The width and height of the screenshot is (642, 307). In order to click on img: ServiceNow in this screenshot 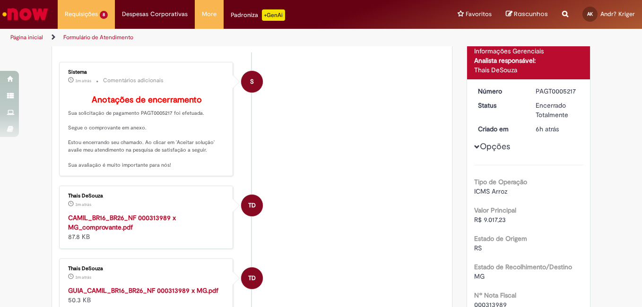, I will do `click(25, 14)`.